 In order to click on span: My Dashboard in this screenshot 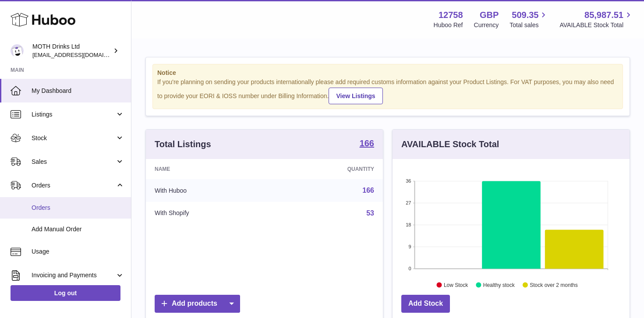, I will do `click(78, 91)`.